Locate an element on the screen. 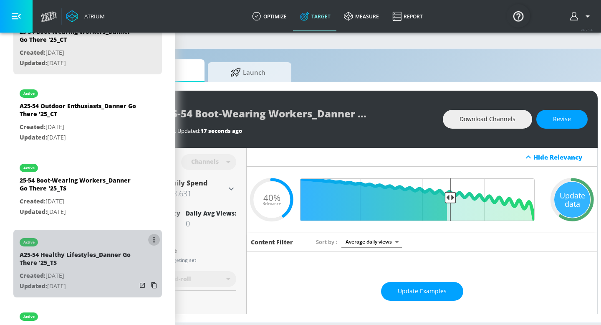  div: 25-54 Boot-Wearing Workers_Danner Go There '25_CT is located at coordinates (78, 38).